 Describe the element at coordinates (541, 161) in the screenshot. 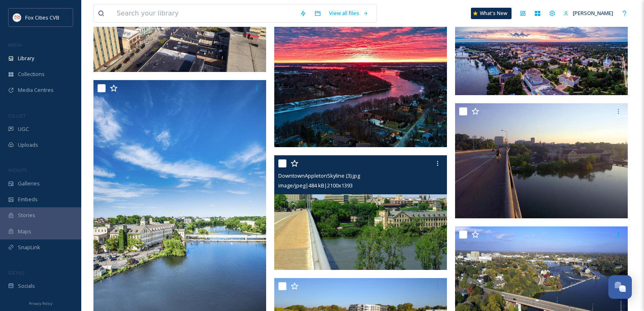

I see `img: DowntownAppletonSkyline (9).jpg` at that location.